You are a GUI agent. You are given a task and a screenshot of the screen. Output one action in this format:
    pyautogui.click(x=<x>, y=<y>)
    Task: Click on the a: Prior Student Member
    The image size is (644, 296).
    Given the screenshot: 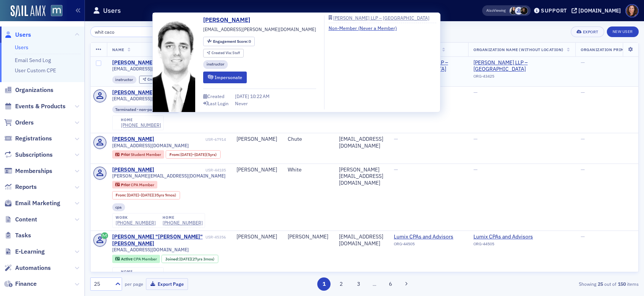 What is the action you would take?
    pyautogui.click(x=138, y=155)
    